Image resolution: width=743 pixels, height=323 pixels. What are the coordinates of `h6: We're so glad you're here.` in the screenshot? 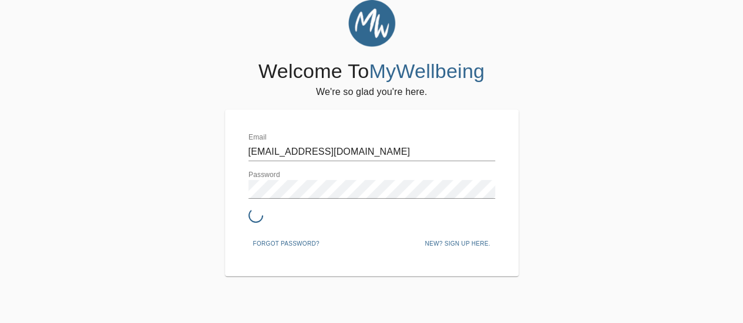 It's located at (371, 92).